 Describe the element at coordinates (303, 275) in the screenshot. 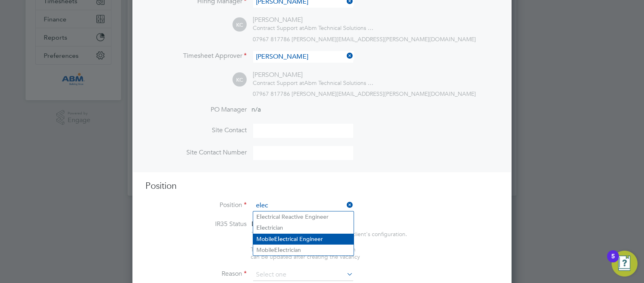

I see `input: Select one` at that location.